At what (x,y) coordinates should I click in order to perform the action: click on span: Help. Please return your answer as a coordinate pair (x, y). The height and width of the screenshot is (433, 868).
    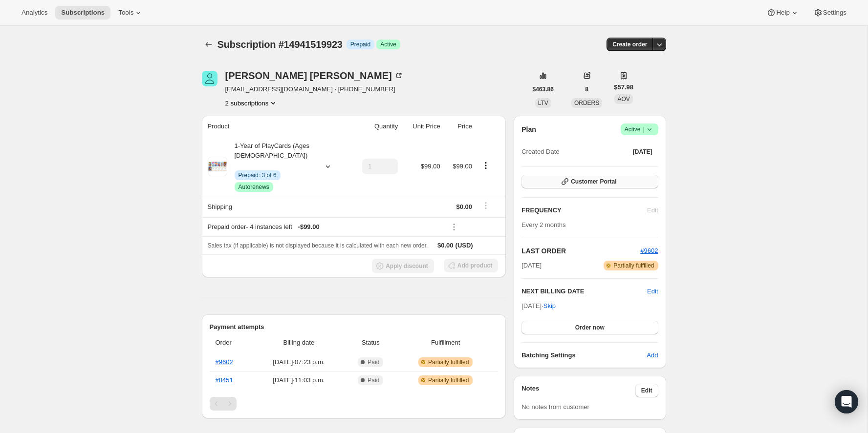
    Looking at the image, I should click on (782, 12).